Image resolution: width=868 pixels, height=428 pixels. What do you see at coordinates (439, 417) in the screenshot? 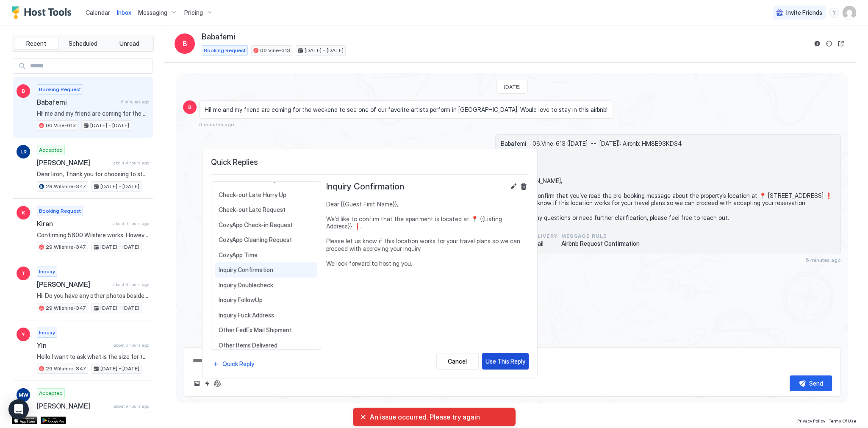
I see `span: An issue occurred. Please try again` at bounding box center [439, 417].